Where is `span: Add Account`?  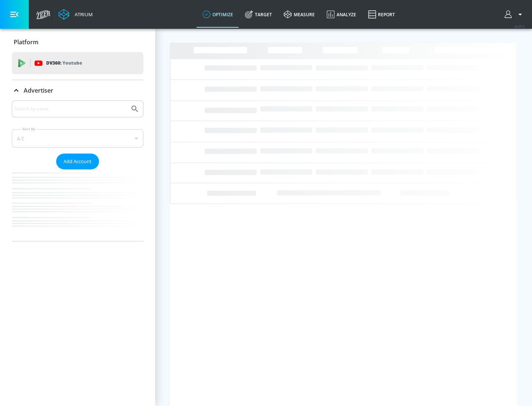 span: Add Account is located at coordinates (77, 161).